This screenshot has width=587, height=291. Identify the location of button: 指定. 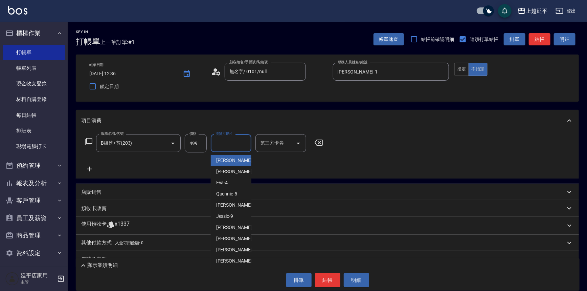
(462, 69).